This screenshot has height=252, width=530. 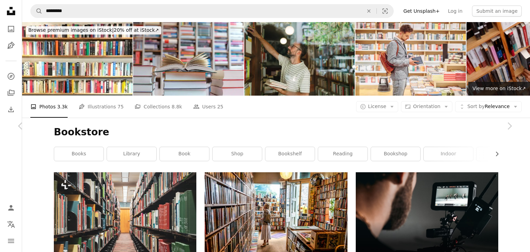 I want to click on a: Photos, so click(x=11, y=29).